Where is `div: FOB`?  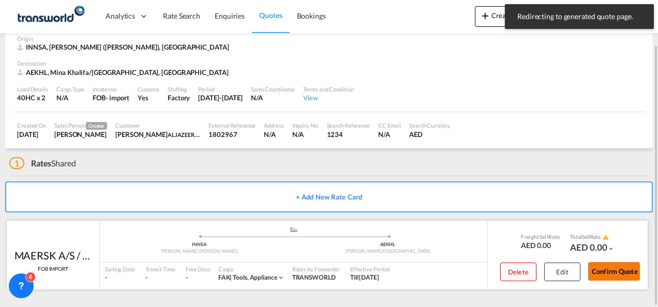 div: FOB is located at coordinates (99, 98).